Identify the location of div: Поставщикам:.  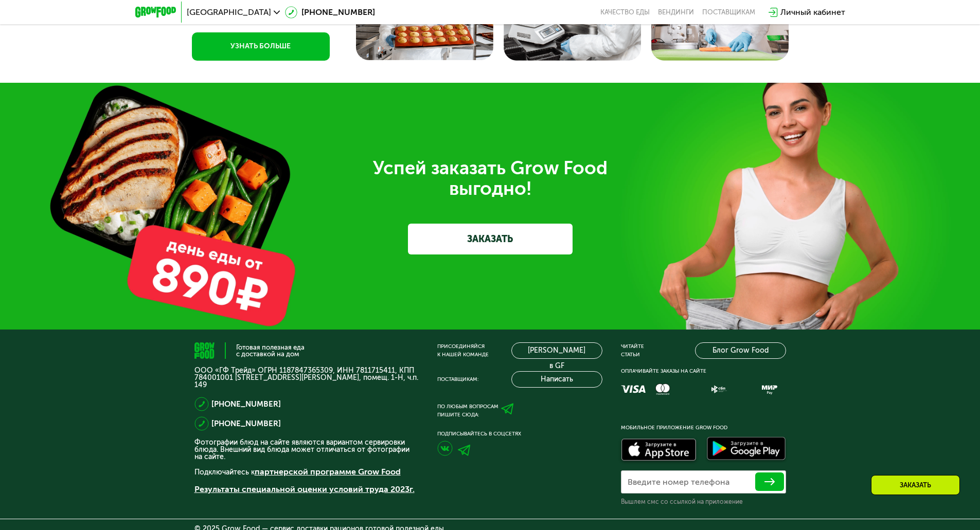
(458, 380).